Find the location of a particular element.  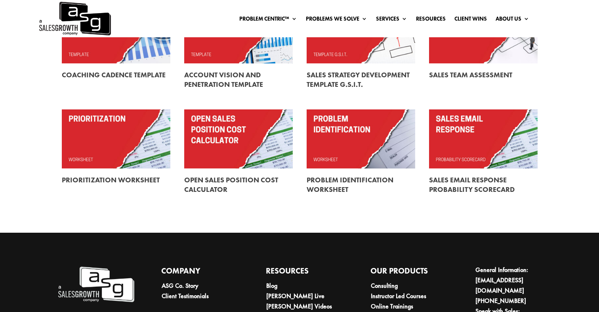

h4: Our Products is located at coordinates (409, 272).